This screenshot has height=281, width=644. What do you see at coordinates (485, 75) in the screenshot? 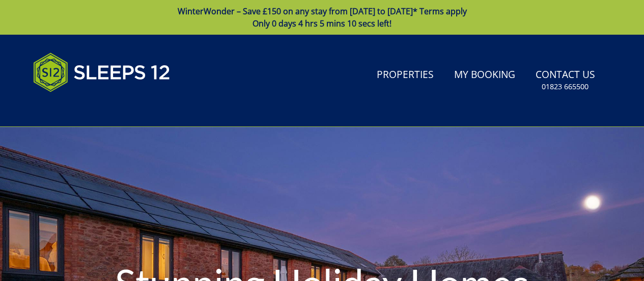
I see `a: My Booking` at bounding box center [485, 75].